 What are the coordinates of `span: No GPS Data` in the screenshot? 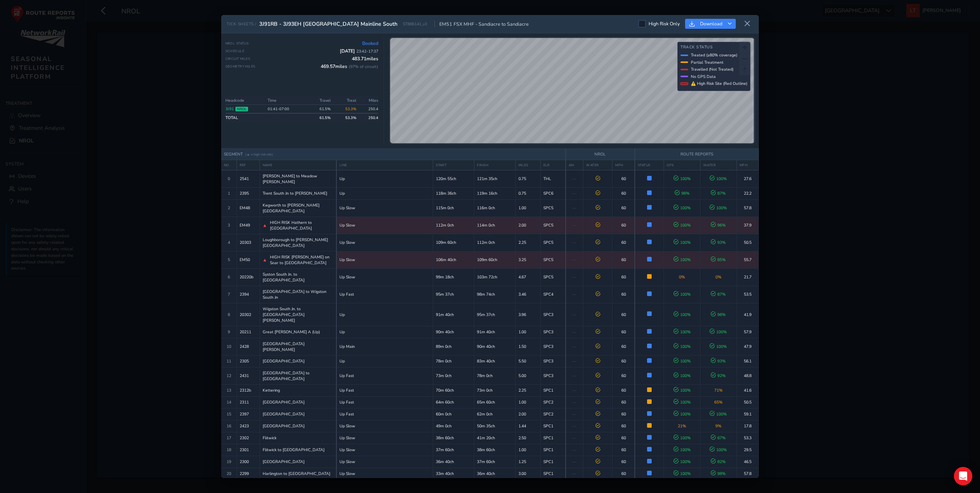 It's located at (703, 76).